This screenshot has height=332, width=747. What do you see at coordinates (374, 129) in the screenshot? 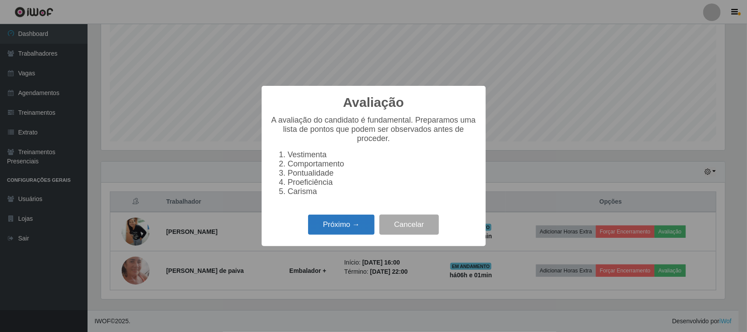
I see `p: A avaliação do candidato é fundamental. Preparamos uma lista de pontos que podem ser observados a...` at bounding box center [374, 129].